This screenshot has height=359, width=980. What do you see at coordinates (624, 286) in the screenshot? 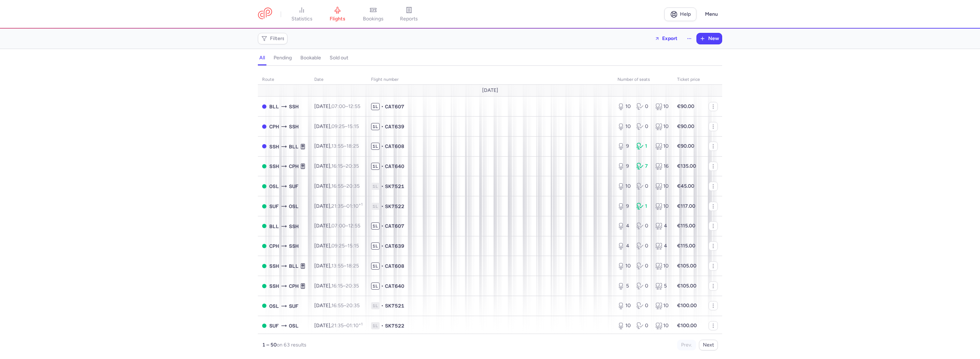
I see `div: 5` at bounding box center [624, 286].